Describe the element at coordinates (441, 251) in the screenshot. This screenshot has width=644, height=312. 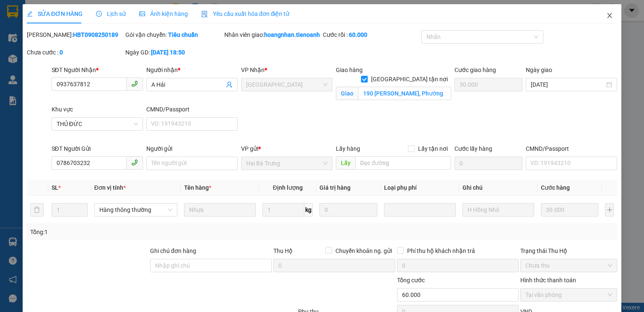
I see `span: Phí thu hộ khách nhận trả` at that location.